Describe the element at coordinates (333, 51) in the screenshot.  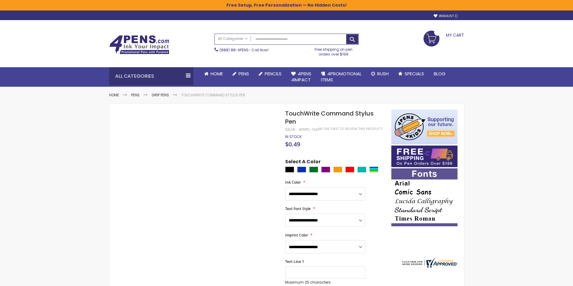
I see `div: Free shipping on pen orders over $199` at that location.